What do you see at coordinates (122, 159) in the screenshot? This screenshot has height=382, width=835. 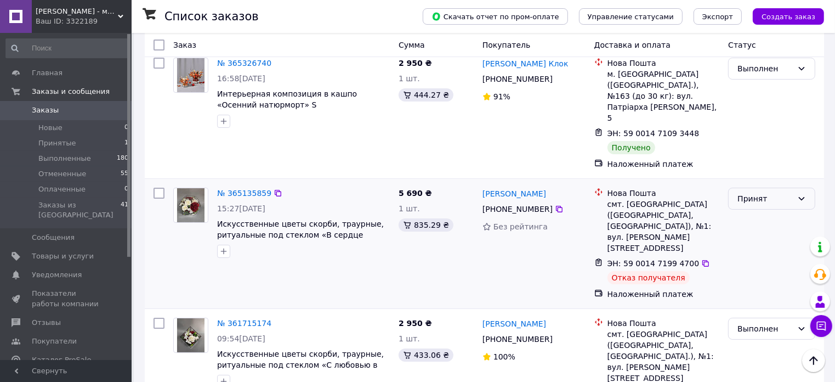 I see `span: 180` at bounding box center [122, 159].